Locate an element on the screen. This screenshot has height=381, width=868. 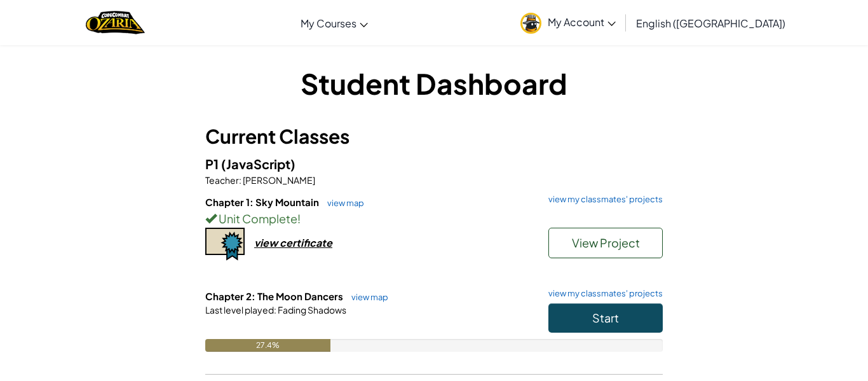
a: view certificate is located at coordinates (269, 242).